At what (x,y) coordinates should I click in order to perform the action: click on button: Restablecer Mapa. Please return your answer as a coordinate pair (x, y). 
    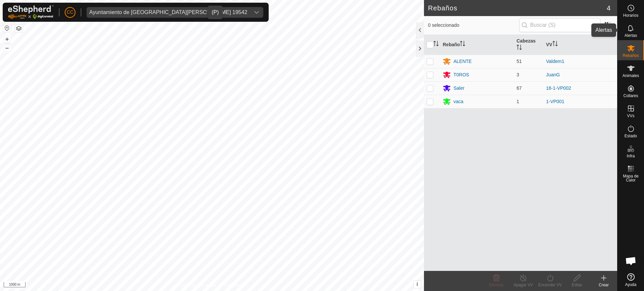
    Looking at the image, I should click on (7, 28).